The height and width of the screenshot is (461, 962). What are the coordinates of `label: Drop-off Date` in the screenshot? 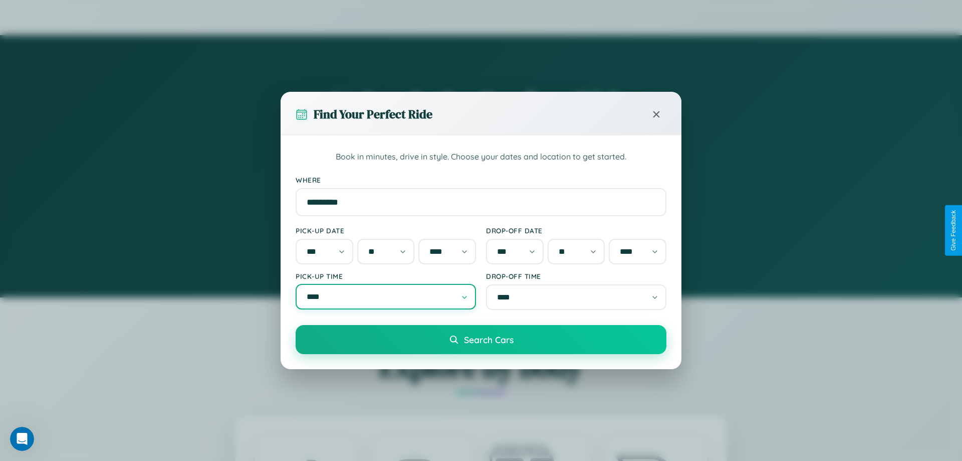 It's located at (576, 230).